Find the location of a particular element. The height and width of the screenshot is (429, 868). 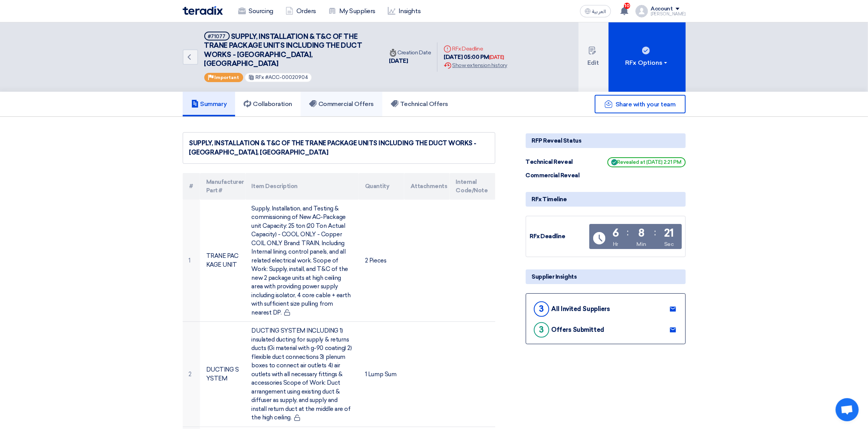

div: Supplier Insights is located at coordinates (605, 277).